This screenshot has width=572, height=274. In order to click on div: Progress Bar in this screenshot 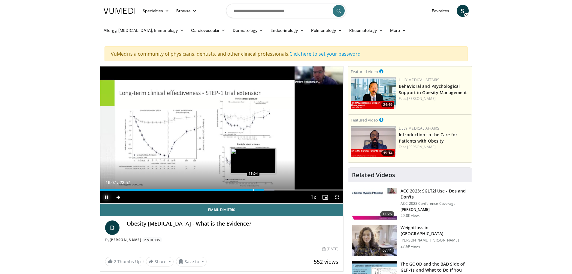, I will do `click(222, 190)`.